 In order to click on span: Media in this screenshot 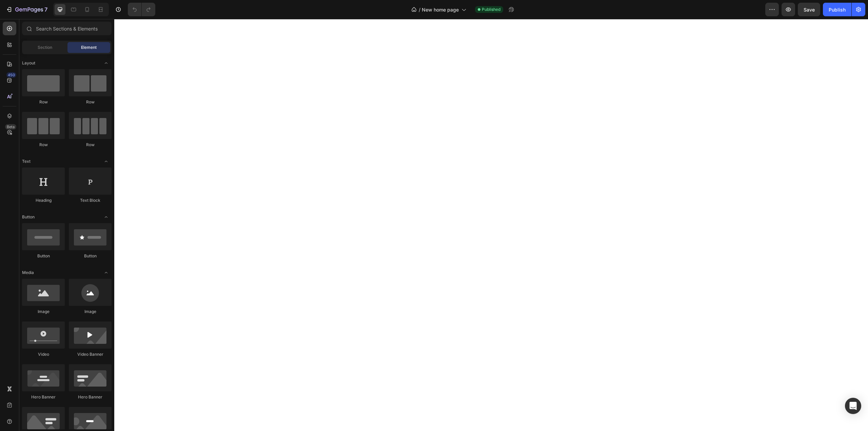, I will do `click(28, 273)`.